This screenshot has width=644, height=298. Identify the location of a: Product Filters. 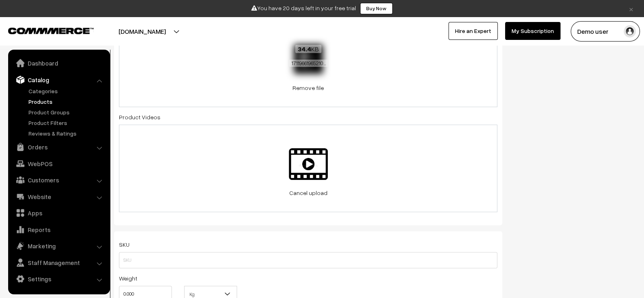
(67, 123).